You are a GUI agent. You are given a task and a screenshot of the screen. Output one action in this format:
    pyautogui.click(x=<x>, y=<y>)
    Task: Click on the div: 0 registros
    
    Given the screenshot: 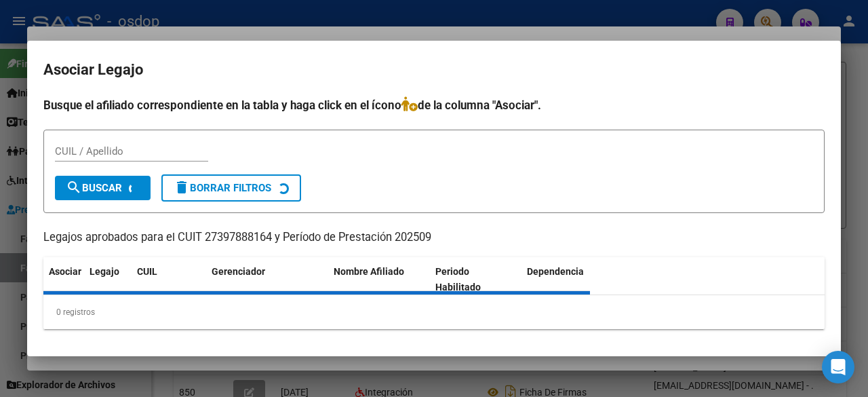 What is the action you would take?
    pyautogui.click(x=434, y=312)
    